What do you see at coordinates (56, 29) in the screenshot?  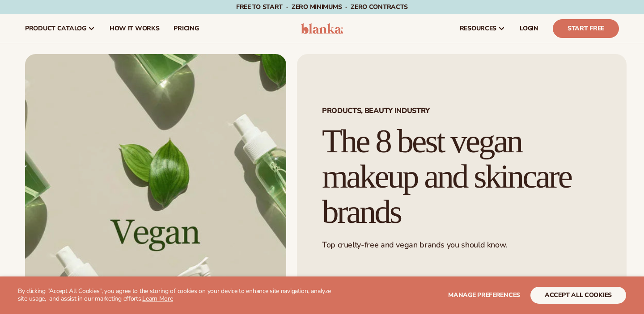 I see `span: product catalog` at bounding box center [56, 29].